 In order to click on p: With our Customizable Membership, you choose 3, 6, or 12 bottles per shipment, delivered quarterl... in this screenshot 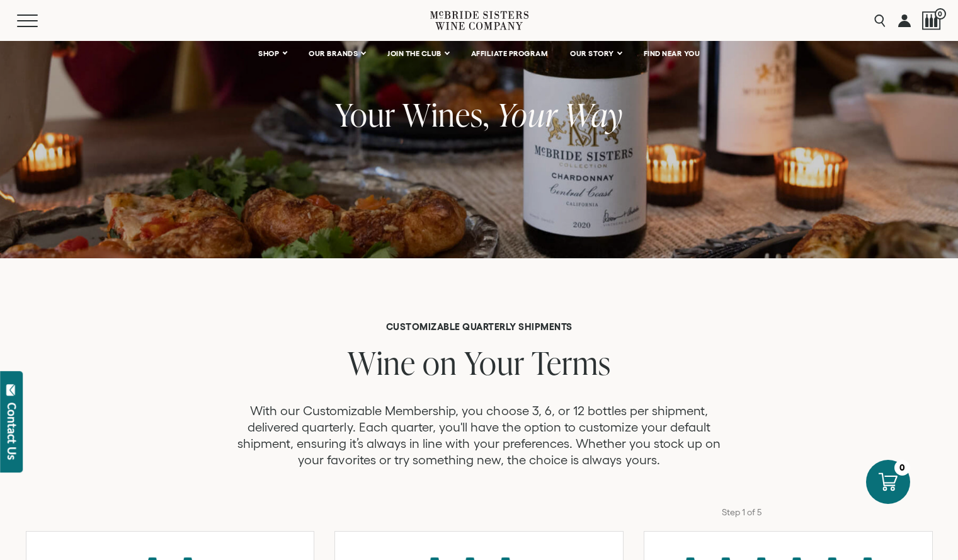, I will do `click(480, 435)`.